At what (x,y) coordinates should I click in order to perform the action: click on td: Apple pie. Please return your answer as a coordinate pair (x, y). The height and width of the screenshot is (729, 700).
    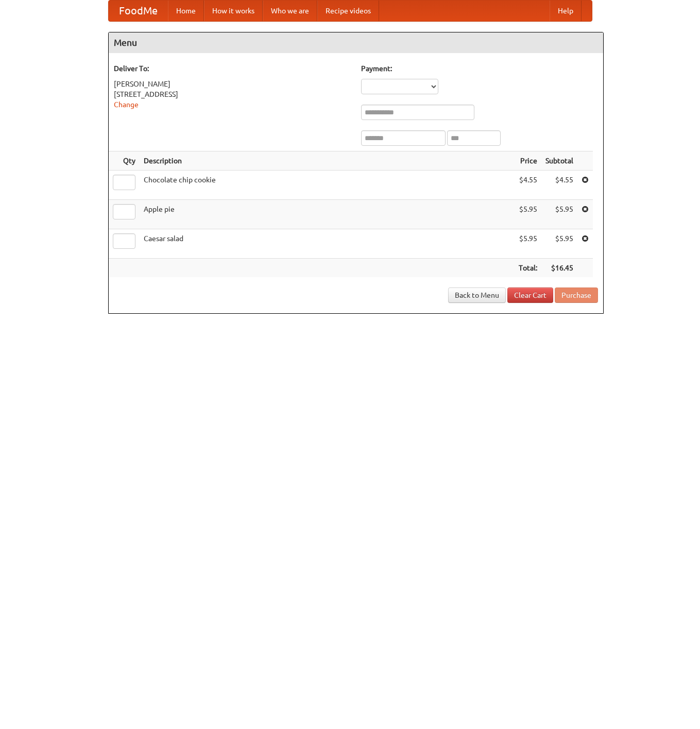
    Looking at the image, I should click on (327, 214).